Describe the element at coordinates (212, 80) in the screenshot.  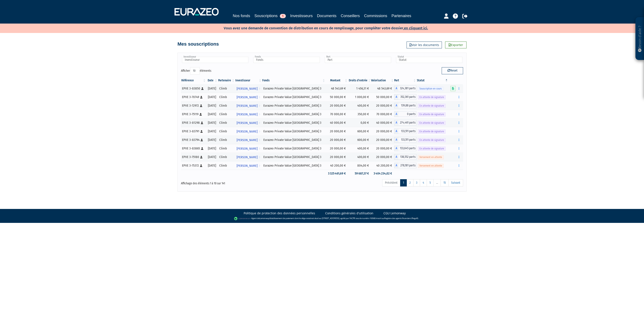
I see `th: Date: activer pour trier la colonne par ordre croissant` at that location.